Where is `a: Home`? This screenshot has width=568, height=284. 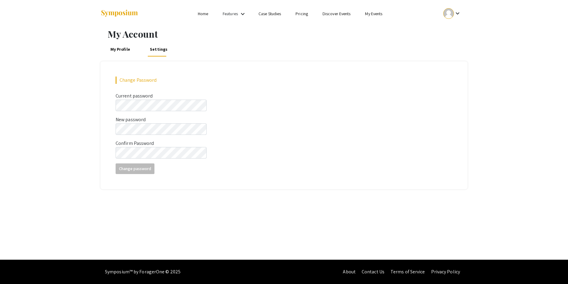
a: Home is located at coordinates (203, 14).